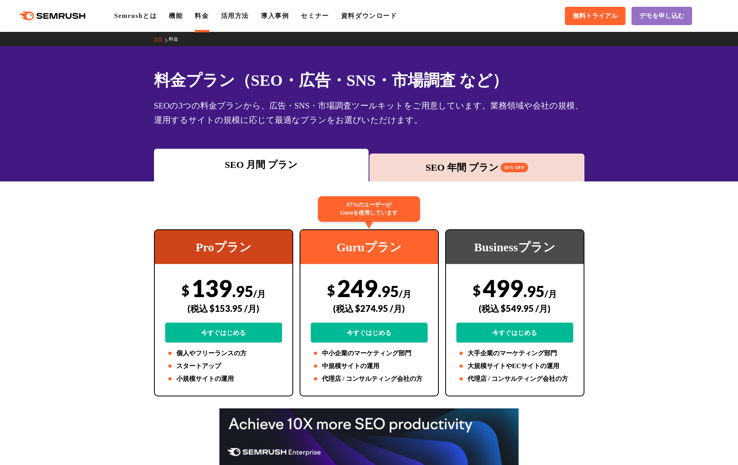 This screenshot has width=738, height=465. What do you see at coordinates (135, 16) in the screenshot?
I see `a: Semrushとは` at bounding box center [135, 16].